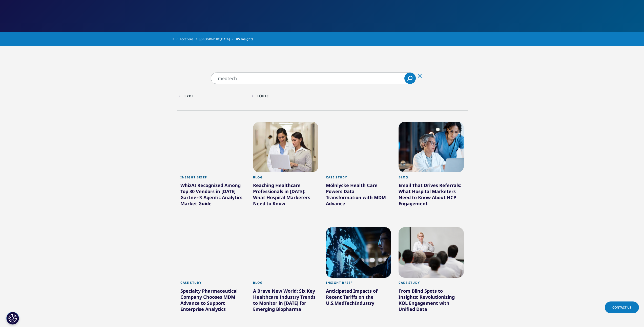 This screenshot has width=644, height=327. I want to click on div: Mölnlycke Health Care Powers Data Transformation with MDM Advance, so click(358, 195).